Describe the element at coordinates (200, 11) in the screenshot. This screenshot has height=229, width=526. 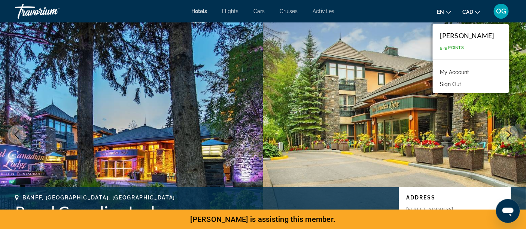
I see `span: Hotels` at that location.